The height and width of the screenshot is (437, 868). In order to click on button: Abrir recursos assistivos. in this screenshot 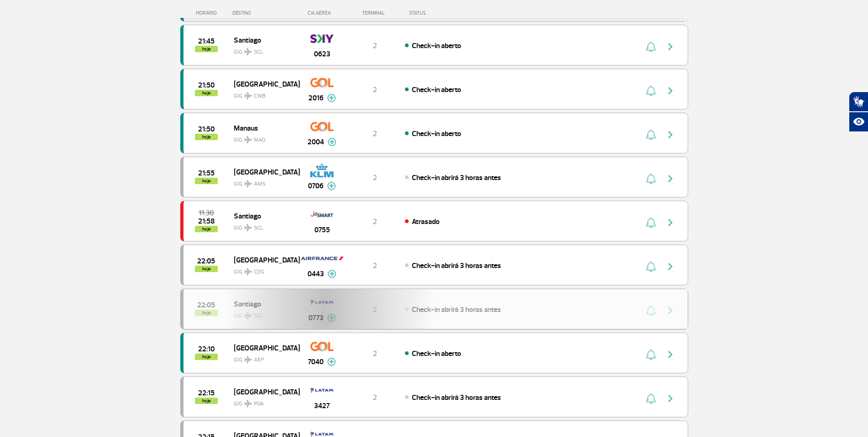, I will do `click(858, 122)`.